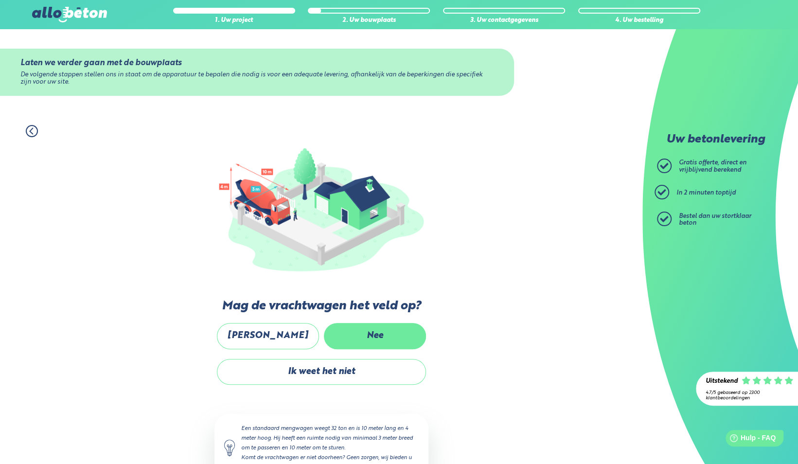 Image resolution: width=798 pixels, height=464 pixels. What do you see at coordinates (321, 372) in the screenshot?
I see `label: Ik weet het niet` at bounding box center [321, 372].